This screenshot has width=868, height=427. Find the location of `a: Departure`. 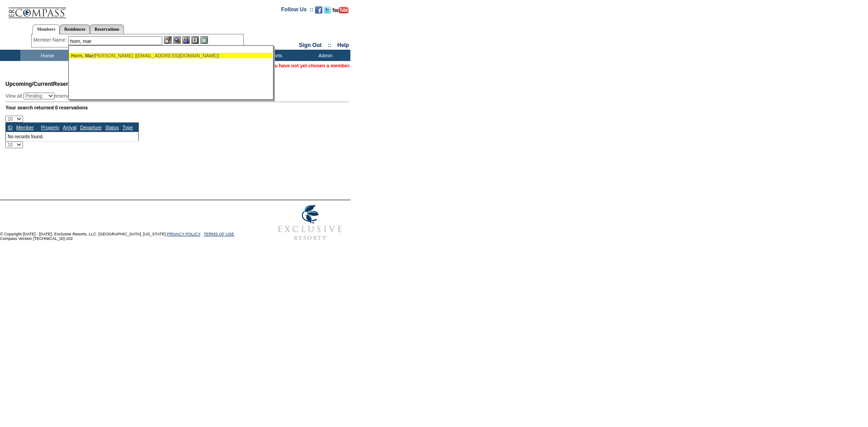

a: Departure is located at coordinates (90, 127).